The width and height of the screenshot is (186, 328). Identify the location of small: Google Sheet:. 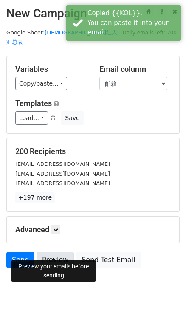
(62, 37).